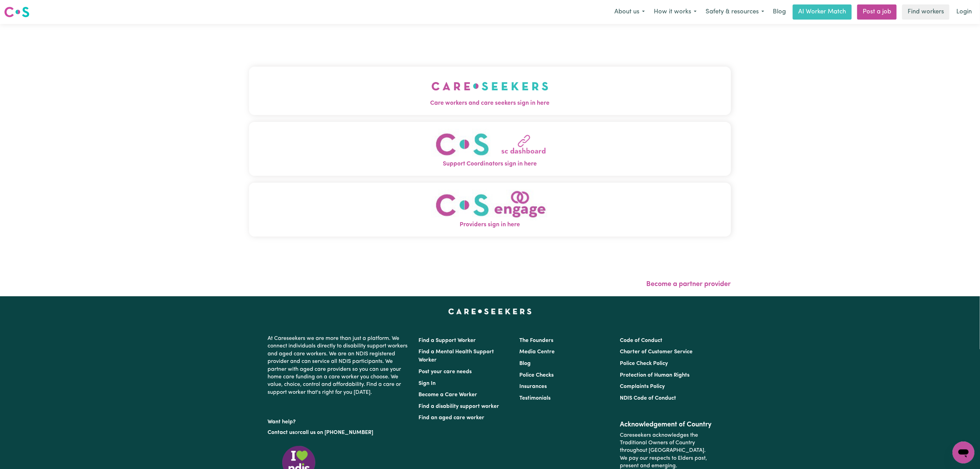  Describe the element at coordinates (535, 399) in the screenshot. I see `a: Testimonials` at that location.